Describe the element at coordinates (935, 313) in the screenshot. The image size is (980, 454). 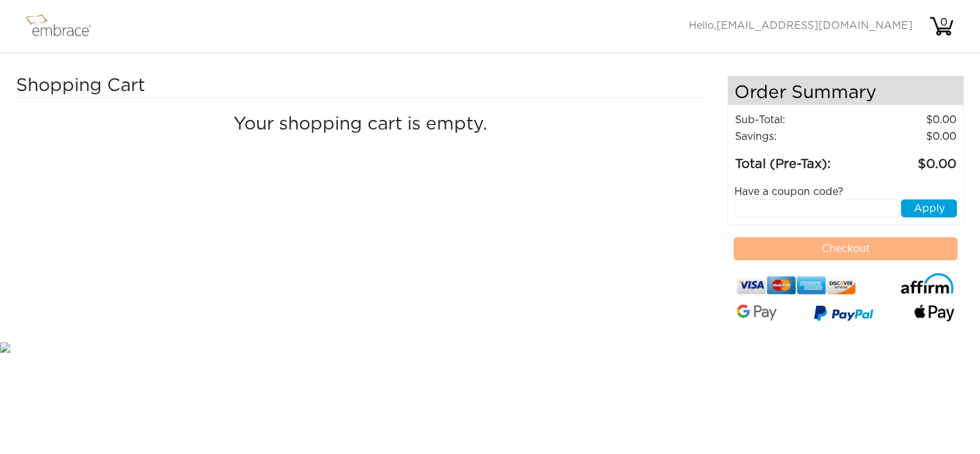
I see `img: fullApplePay.png` at that location.